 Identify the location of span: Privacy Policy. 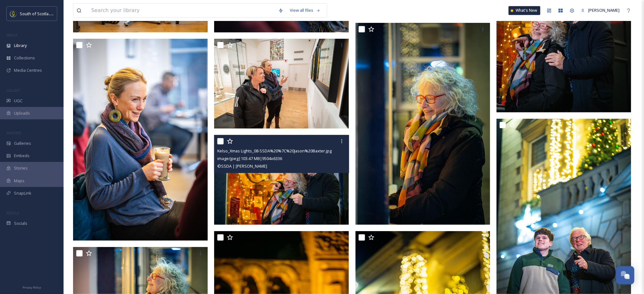
(32, 288).